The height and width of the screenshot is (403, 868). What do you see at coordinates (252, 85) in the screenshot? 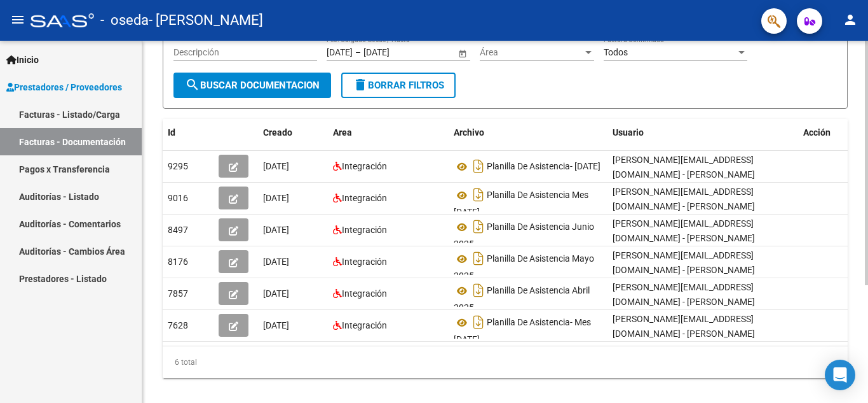
I see `button: Buscar Documentacion` at bounding box center [252, 85].